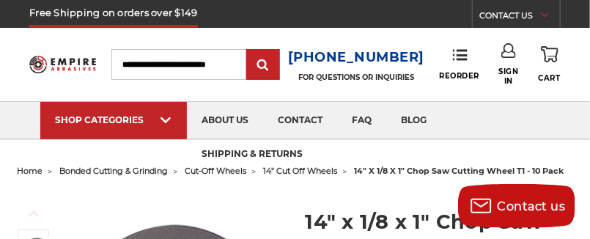  Describe the element at coordinates (252, 155) in the screenshot. I see `a: shipping & returns` at that location.